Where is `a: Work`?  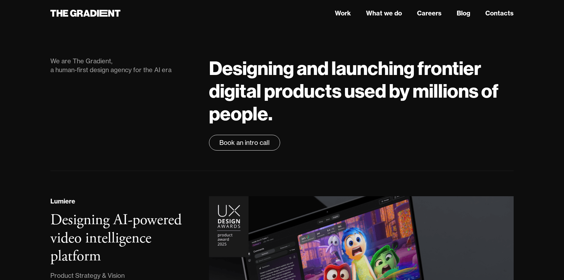
a: Work is located at coordinates (343, 13).